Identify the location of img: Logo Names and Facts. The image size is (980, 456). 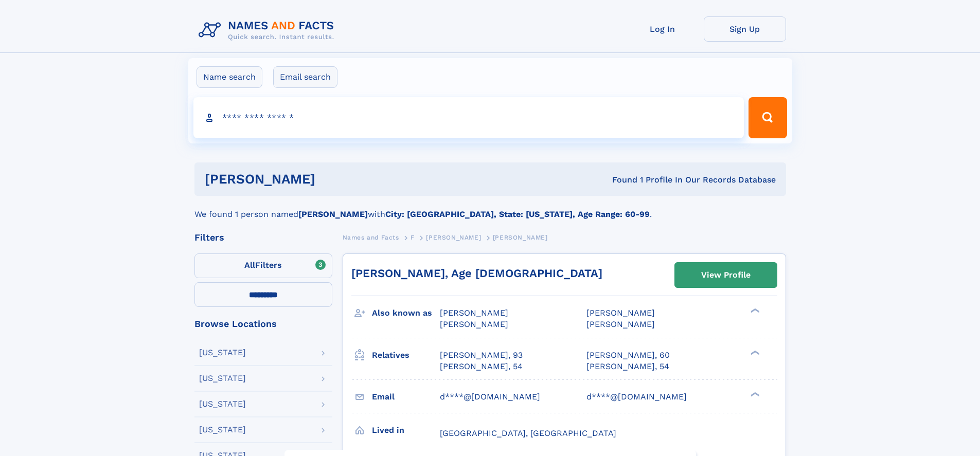
(268, 30).